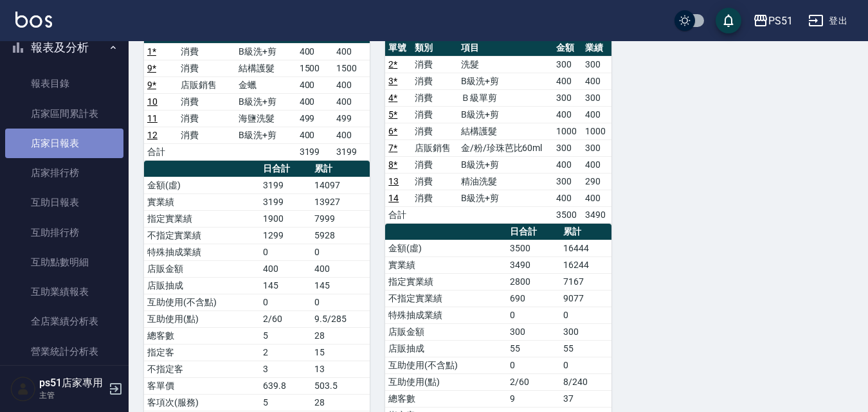 This screenshot has height=412, width=868. I want to click on a: 店家區間累計表, so click(64, 114).